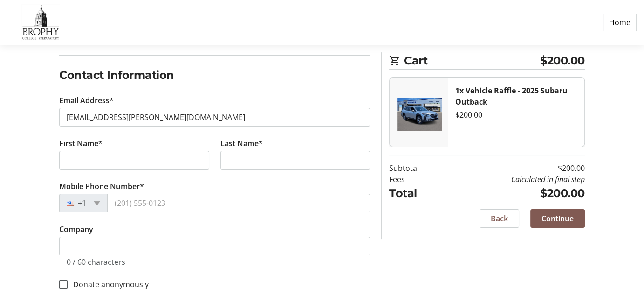  What do you see at coordinates (418, 112) in the screenshot?
I see `img: Vehicle Raffle - 2025 Subaru Outback` at bounding box center [418, 112].